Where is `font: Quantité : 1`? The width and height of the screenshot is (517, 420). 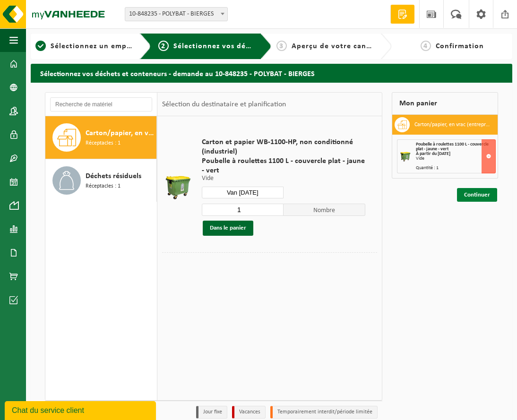
font: Quantité : 1 is located at coordinates (427, 167).